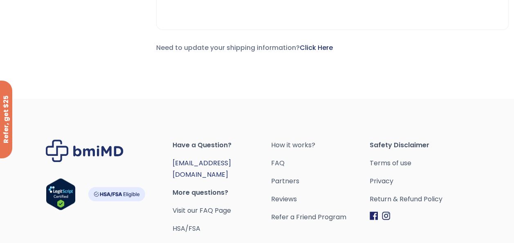  I want to click on a: Visit our FAQ Page, so click(202, 210).